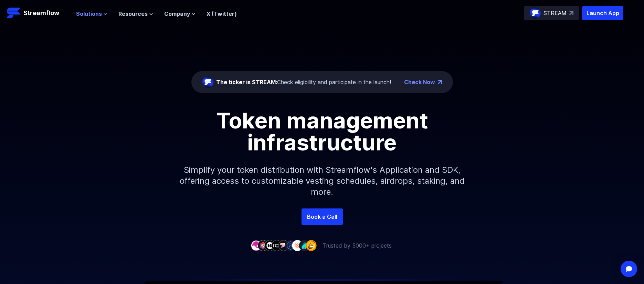 Image resolution: width=644 pixels, height=284 pixels. What do you see at coordinates (419, 82) in the screenshot?
I see `a: Check Now` at bounding box center [419, 82].